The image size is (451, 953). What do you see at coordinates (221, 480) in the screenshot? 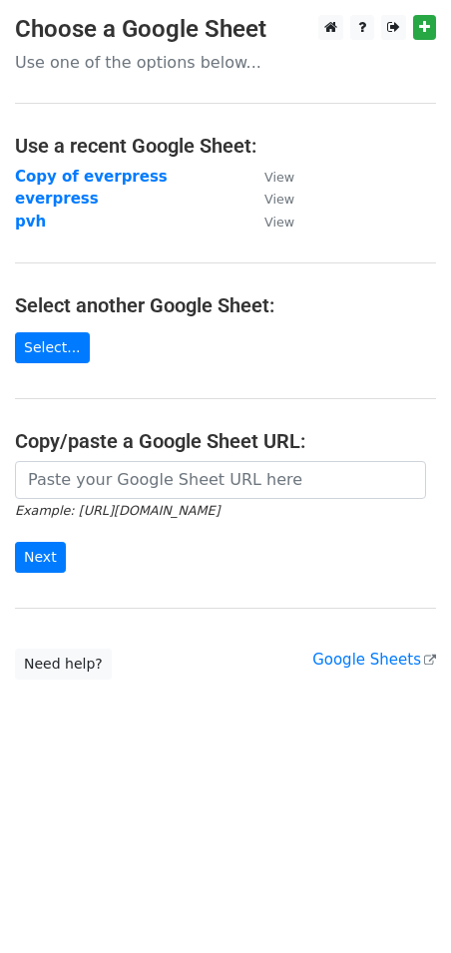
I see `input: Paste your Google Sheet URL here` at bounding box center [221, 480].